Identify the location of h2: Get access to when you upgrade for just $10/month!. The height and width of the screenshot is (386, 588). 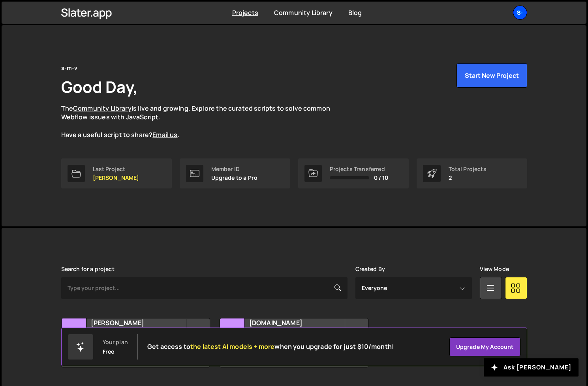
(270, 346).